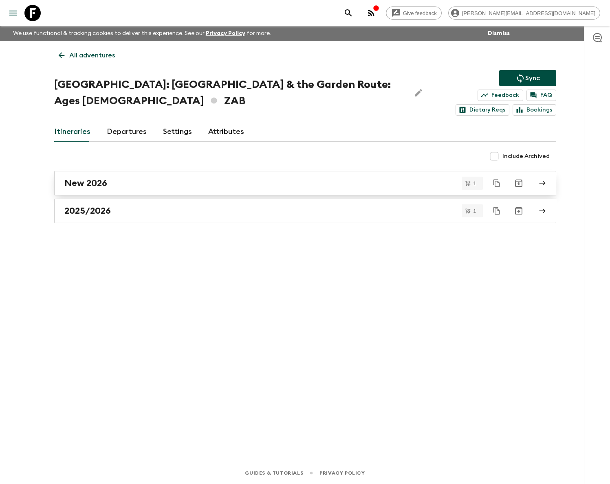 Image resolution: width=610 pixels, height=484 pixels. I want to click on button: Sync adventure departures to the booking engine, so click(528, 78).